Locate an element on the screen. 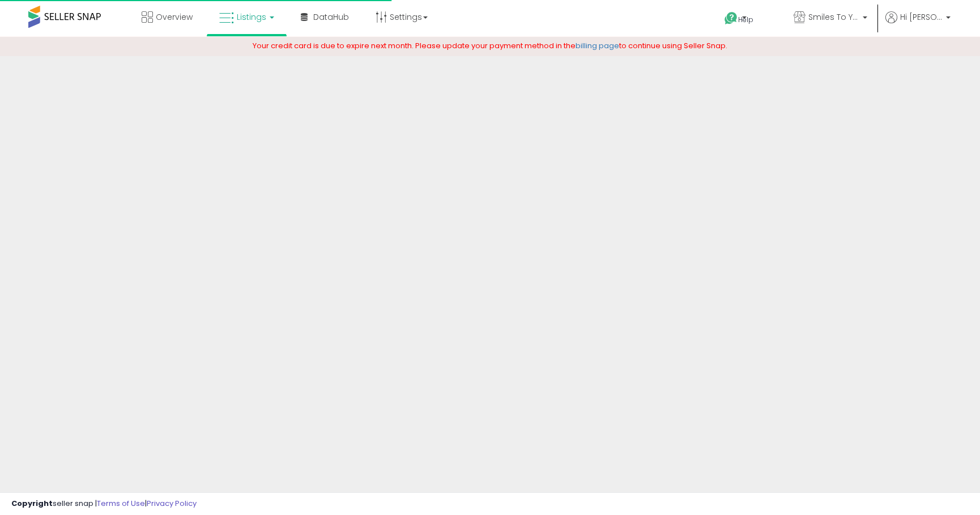 The width and height of the screenshot is (980, 515). div: seller snap | | is located at coordinates (103, 503).